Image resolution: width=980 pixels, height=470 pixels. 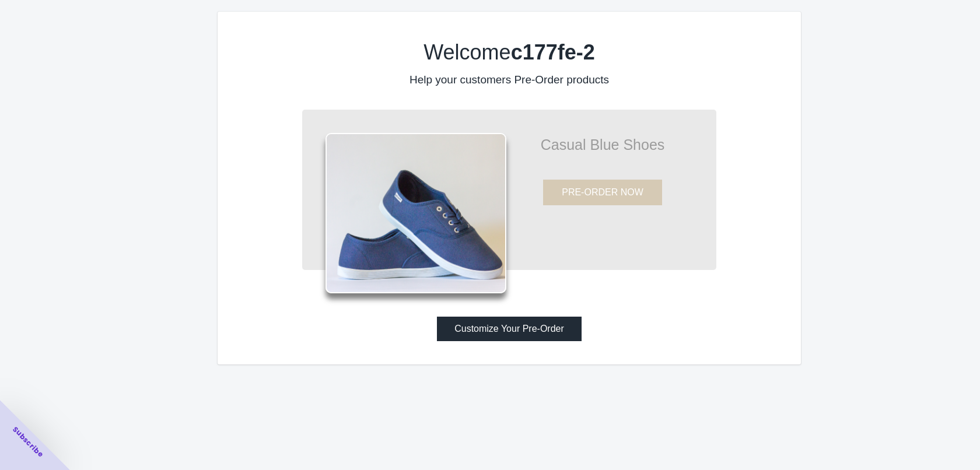 What do you see at coordinates (553, 52) in the screenshot?
I see `b: c177fe-2` at bounding box center [553, 52].